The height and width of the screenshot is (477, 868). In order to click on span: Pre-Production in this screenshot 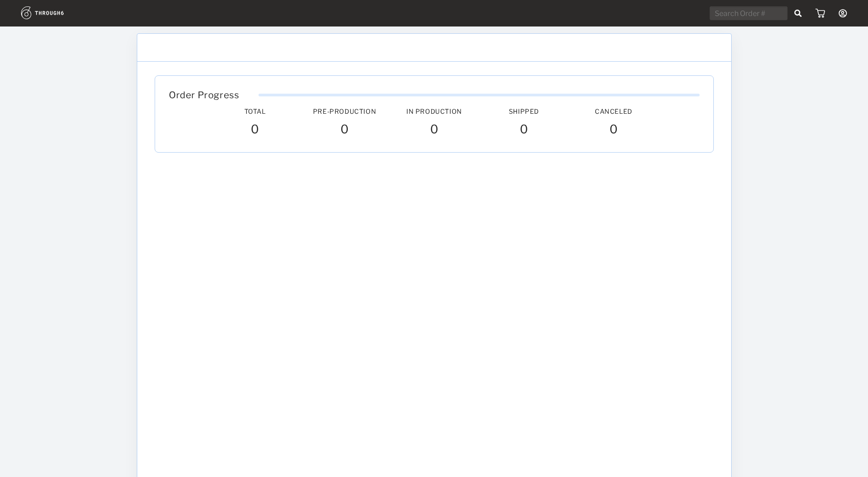, I will do `click(344, 111)`.